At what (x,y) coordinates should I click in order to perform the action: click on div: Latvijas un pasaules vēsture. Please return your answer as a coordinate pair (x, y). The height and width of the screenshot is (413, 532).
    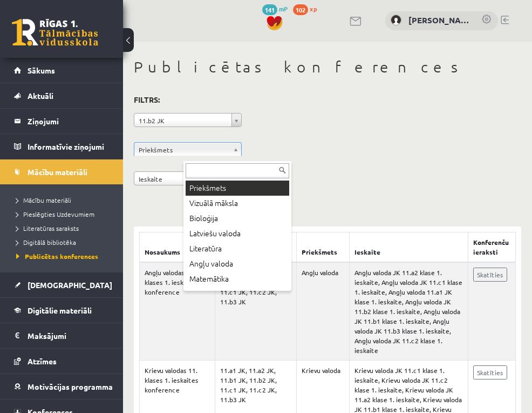
    Looking at the image, I should click on (238, 294).